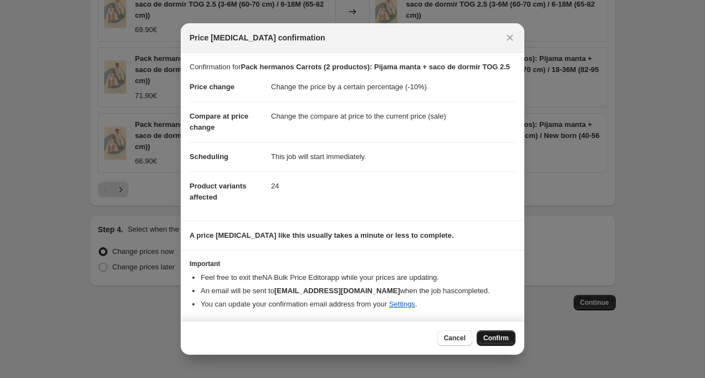  Describe the element at coordinates (352, 264) in the screenshot. I see `h3: Important` at that location.